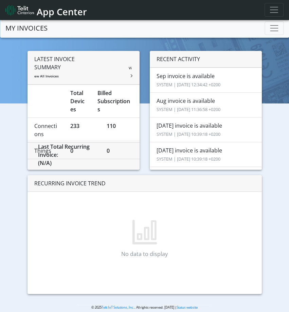  I want to click on p: No data to display, so click(145, 254).